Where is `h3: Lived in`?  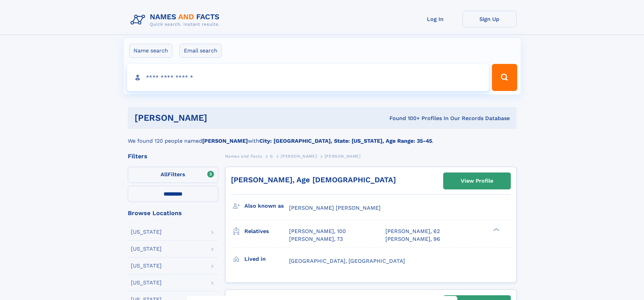 h3: Lived in is located at coordinates (267, 259).